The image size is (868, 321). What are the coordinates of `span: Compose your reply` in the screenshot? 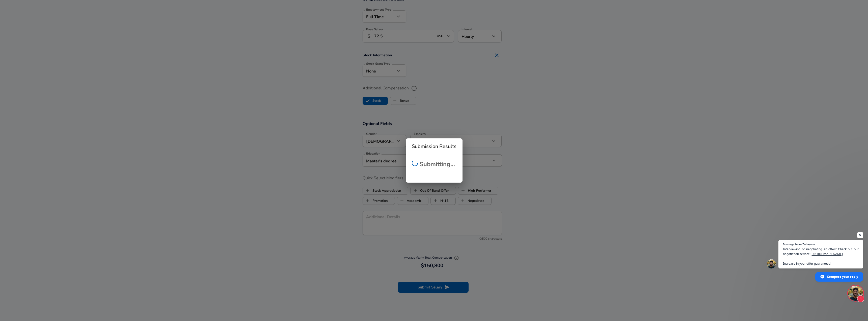 It's located at (842, 276).